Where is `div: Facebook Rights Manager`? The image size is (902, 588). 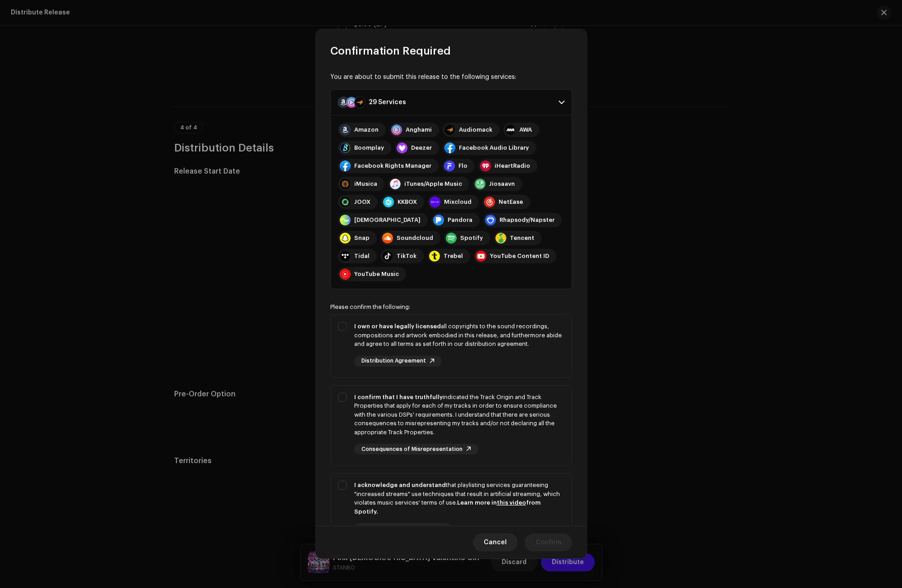 div: Facebook Rights Manager is located at coordinates (393, 166).